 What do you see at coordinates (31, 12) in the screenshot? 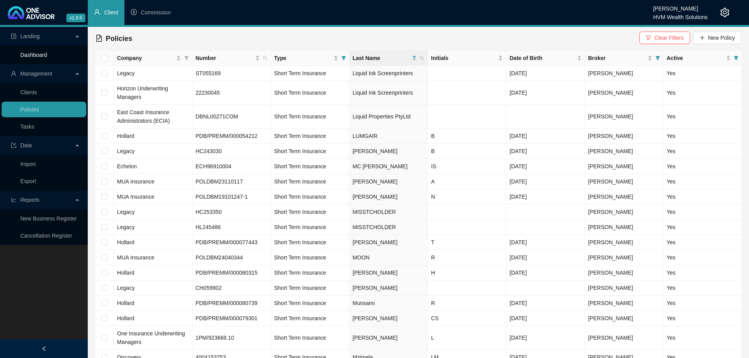
I see `img: 2df55531c6924b55f21c4cf5d4484680-logo-light.svg` at bounding box center [31, 12].